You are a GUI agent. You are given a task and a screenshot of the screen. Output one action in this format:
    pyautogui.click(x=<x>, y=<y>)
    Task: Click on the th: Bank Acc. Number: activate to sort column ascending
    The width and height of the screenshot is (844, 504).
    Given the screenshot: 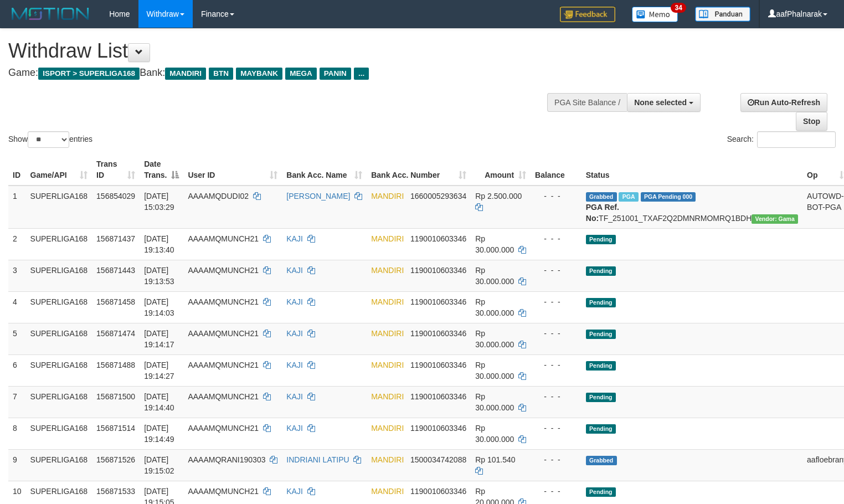 What is the action you would take?
    pyautogui.click(x=418, y=170)
    